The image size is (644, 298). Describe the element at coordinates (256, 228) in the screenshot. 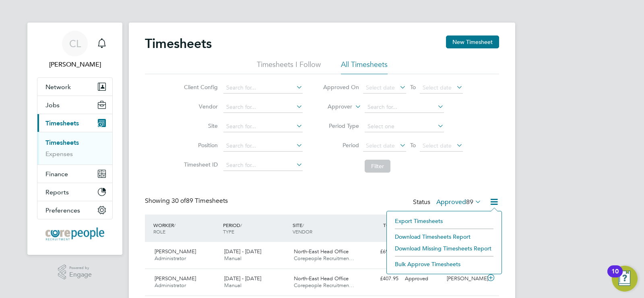

I see `div: PERIOD` at that location.